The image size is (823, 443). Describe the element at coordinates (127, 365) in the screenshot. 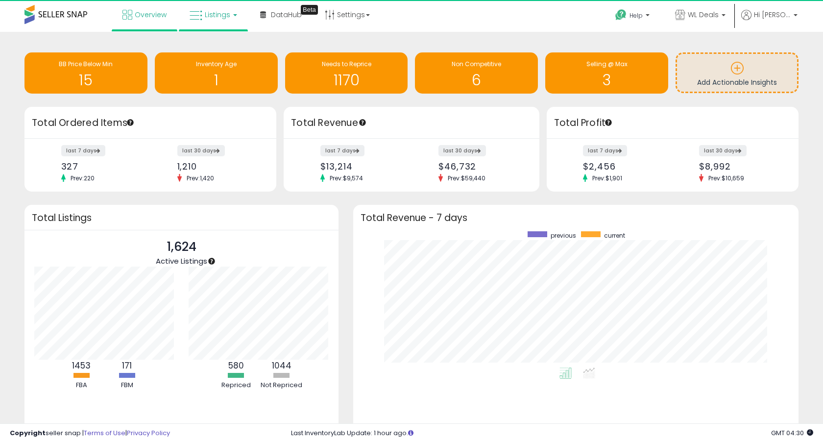

I see `b: 171` at that location.